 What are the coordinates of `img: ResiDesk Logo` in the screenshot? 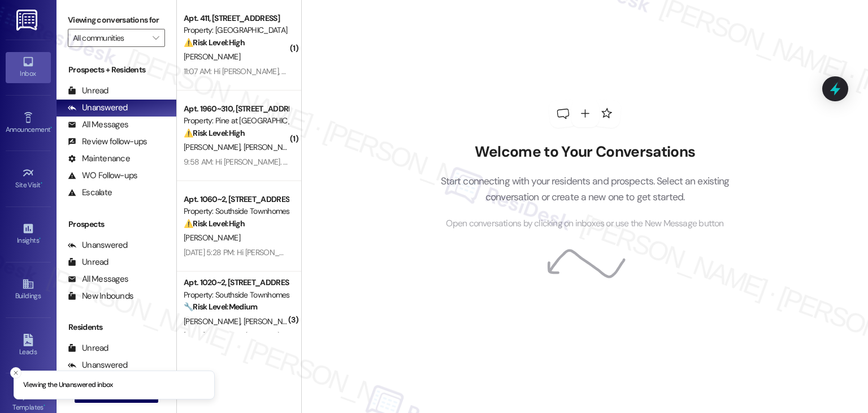 It's located at (28, 20).